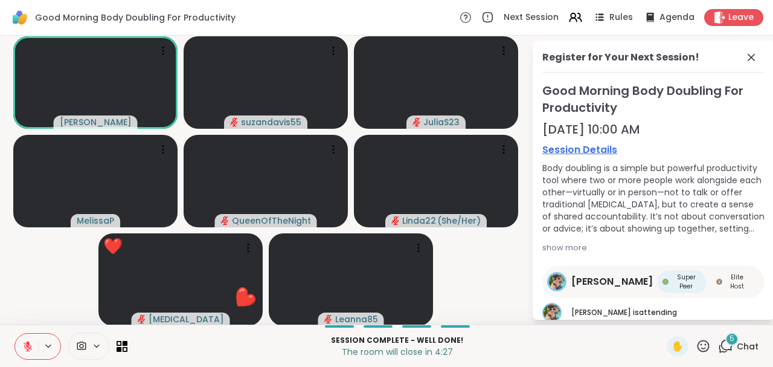  Describe the element at coordinates (654, 198) in the screenshot. I see `div: Body doubling is a simple but powerful productivity tool where two or more people work alongside ...` at that location.